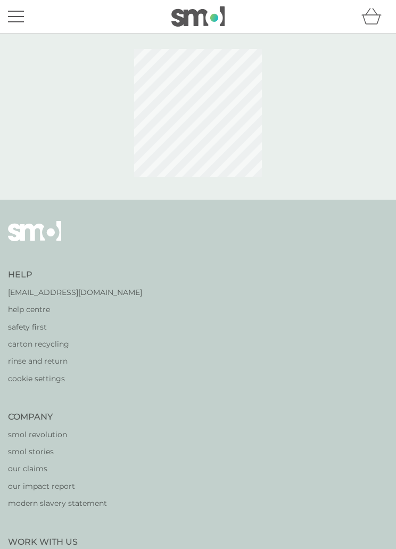 The image size is (396, 549). Describe the element at coordinates (375, 16) in the screenshot. I see `div: basket` at that location.